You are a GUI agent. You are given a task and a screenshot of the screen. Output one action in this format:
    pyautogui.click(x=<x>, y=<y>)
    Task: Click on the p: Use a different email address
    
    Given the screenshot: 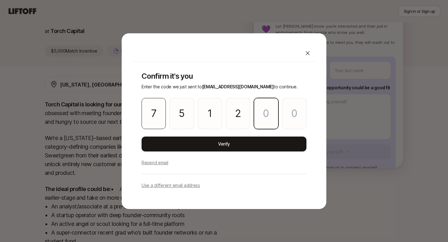 What is the action you would take?
    pyautogui.click(x=171, y=185)
    